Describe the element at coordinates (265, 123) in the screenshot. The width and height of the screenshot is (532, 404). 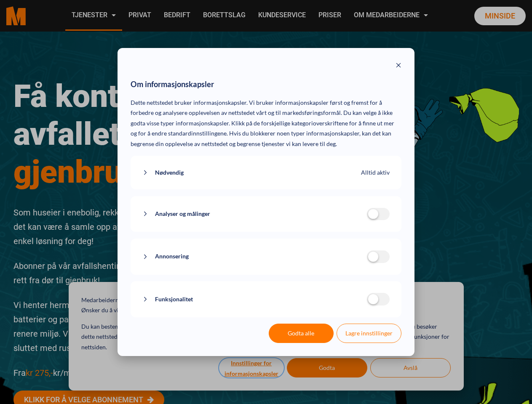
I see `p: Dette nettstedet bruker informasjonskapsler. Vi bruker informasjonskapsler først og fremst for å ...` at that location.